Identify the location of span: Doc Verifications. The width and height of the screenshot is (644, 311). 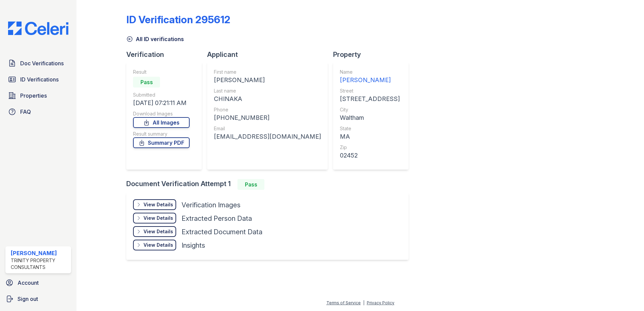
(42, 63).